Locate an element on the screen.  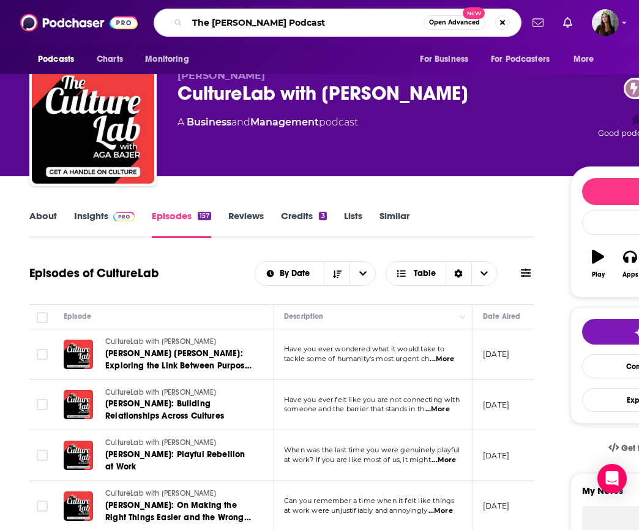
span: By Date is located at coordinates (297, 274).